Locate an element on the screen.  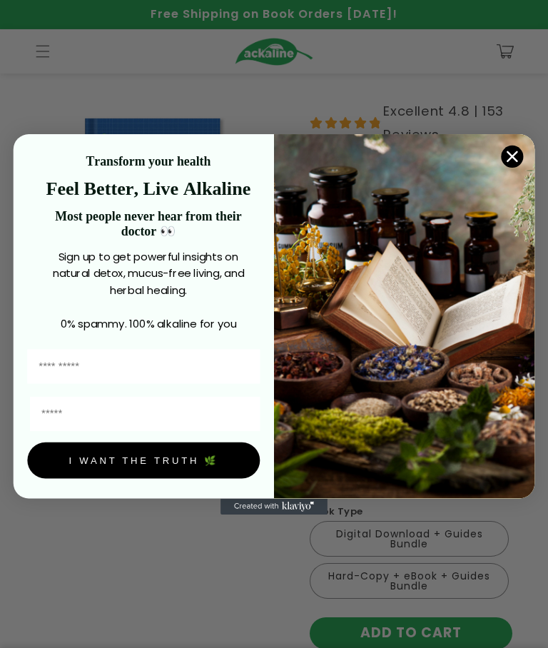
input: First Name is located at coordinates (143, 366).